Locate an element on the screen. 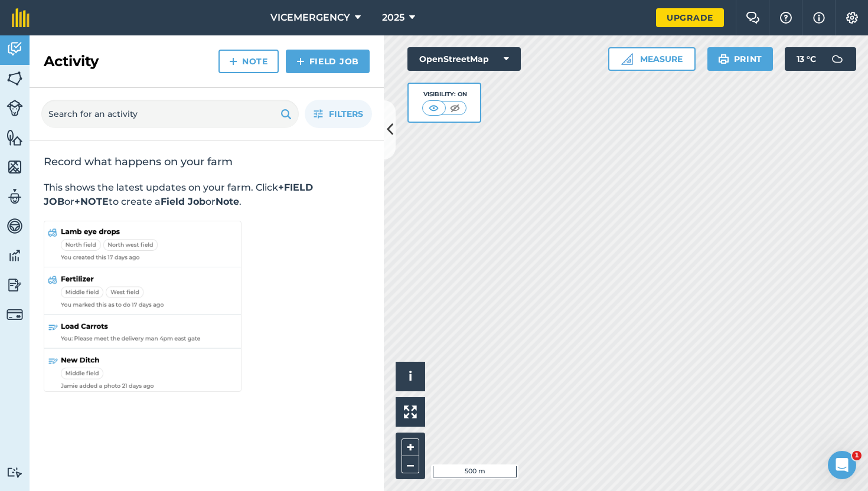  button: i is located at coordinates (410, 377).